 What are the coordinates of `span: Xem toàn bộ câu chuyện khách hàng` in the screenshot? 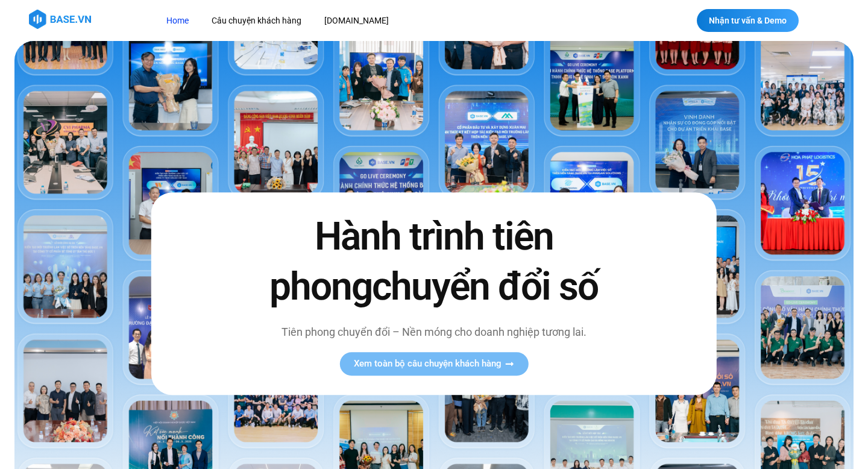 It's located at (427, 364).